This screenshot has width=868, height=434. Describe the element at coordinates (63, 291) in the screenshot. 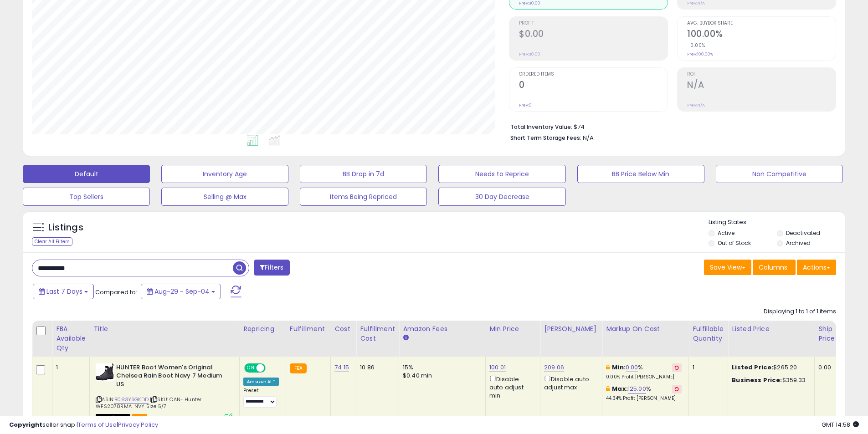

I see `button: Last 7 Days` at that location.